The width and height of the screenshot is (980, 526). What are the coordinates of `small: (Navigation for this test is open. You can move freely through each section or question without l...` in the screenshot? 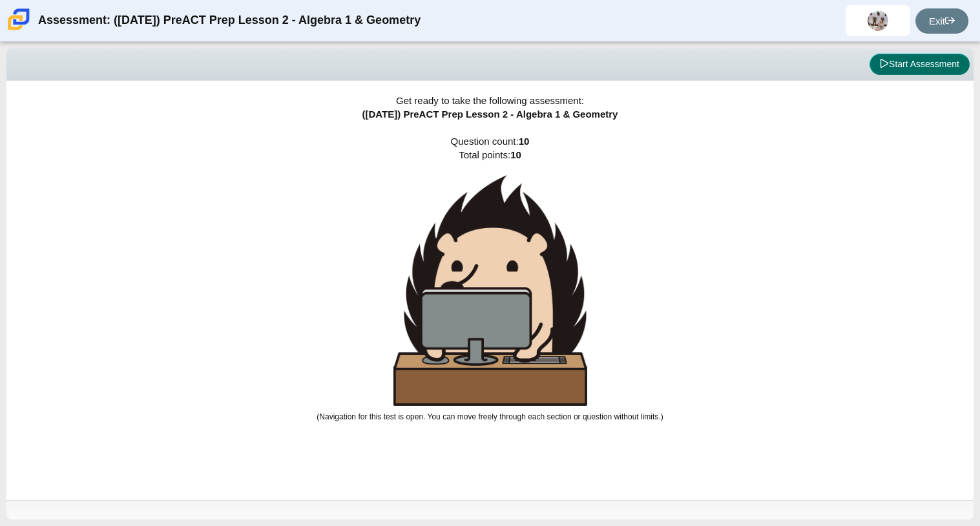 It's located at (490, 417).